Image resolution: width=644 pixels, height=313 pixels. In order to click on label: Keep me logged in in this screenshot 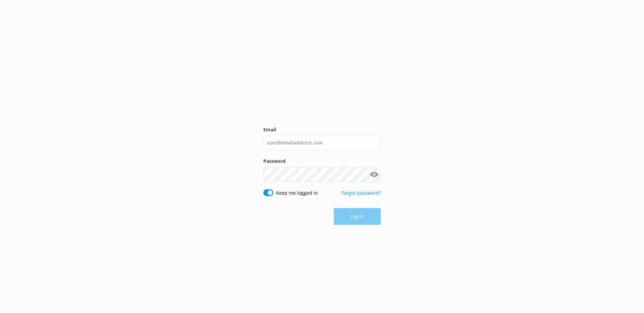, I will do `click(297, 193)`.